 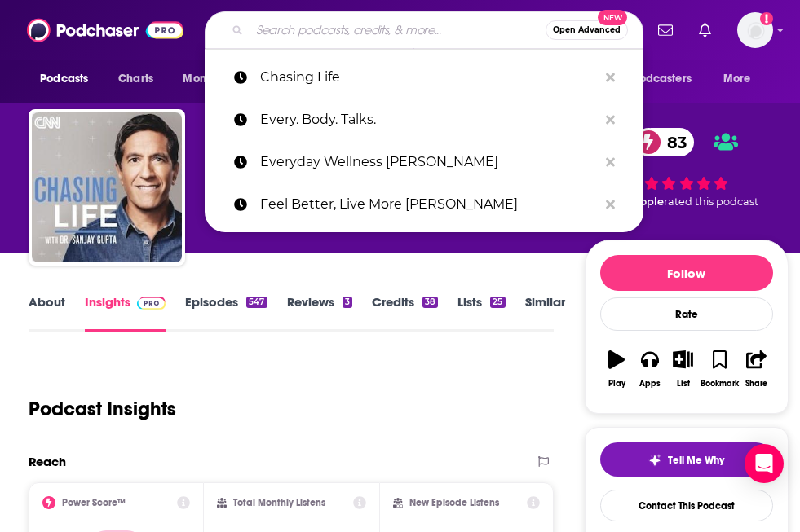 I want to click on span: New, so click(x=612, y=17).